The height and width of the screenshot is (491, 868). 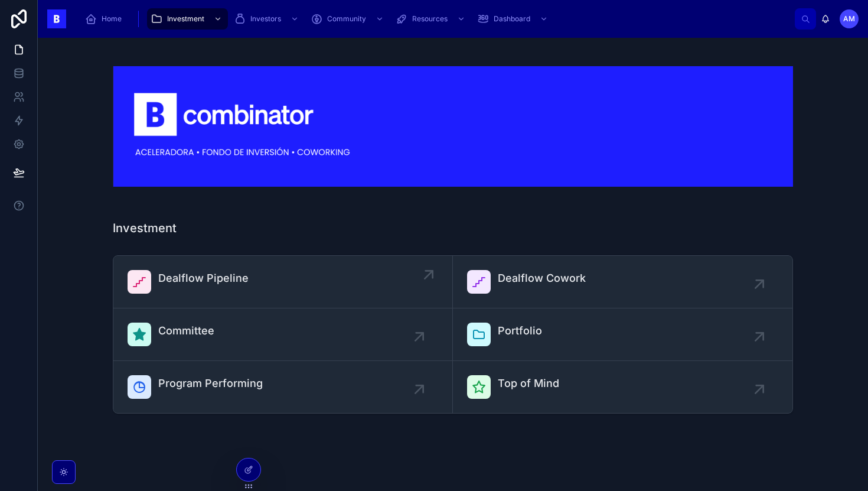 What do you see at coordinates (186, 331) in the screenshot?
I see `span: Committee` at bounding box center [186, 331].